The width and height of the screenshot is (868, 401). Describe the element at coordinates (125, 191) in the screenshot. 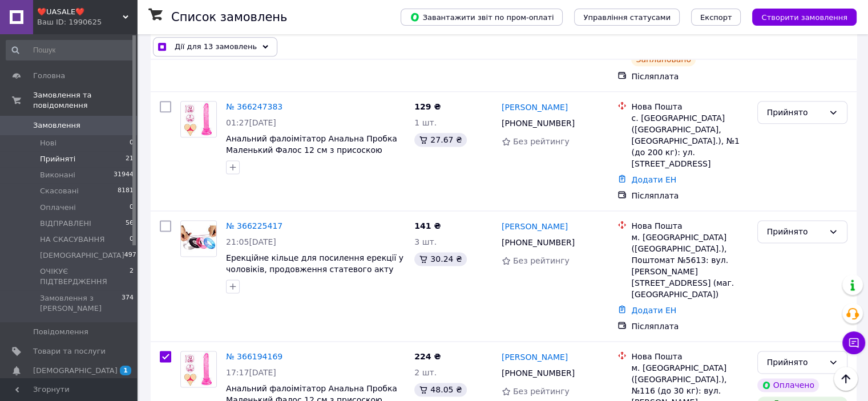

I see `span: 8181` at that location.